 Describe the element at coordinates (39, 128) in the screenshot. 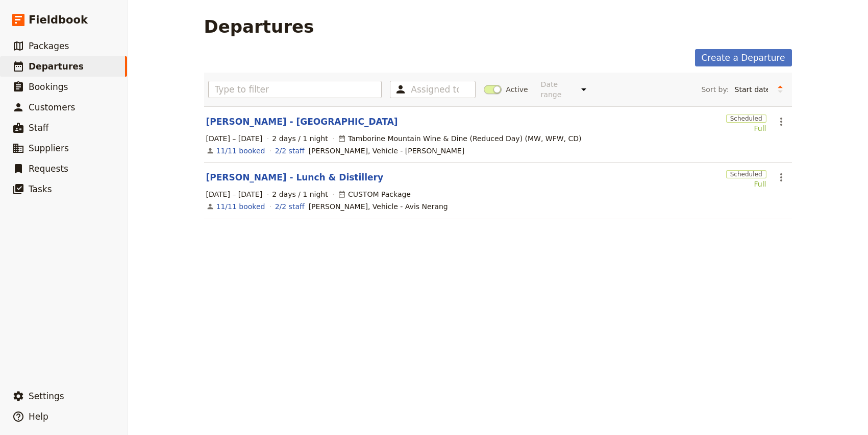

I see `span: Staff` at that location.